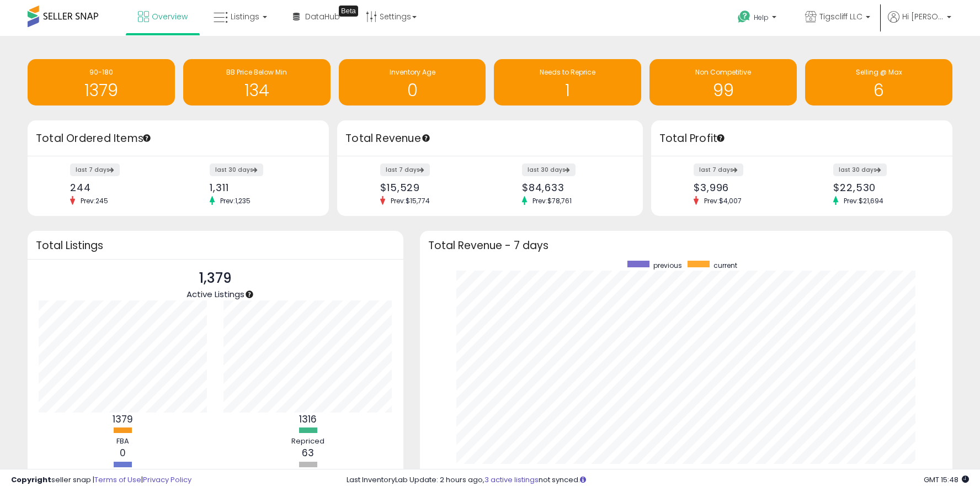 Image resolution: width=980 pixels, height=491 pixels. I want to click on b: 63, so click(308, 453).